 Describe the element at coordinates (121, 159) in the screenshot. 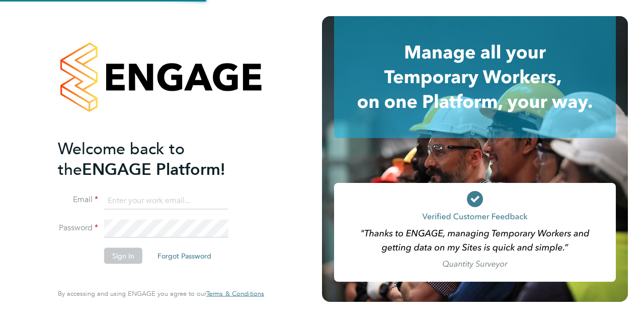

I see `span: Welcome back to the` at that location.